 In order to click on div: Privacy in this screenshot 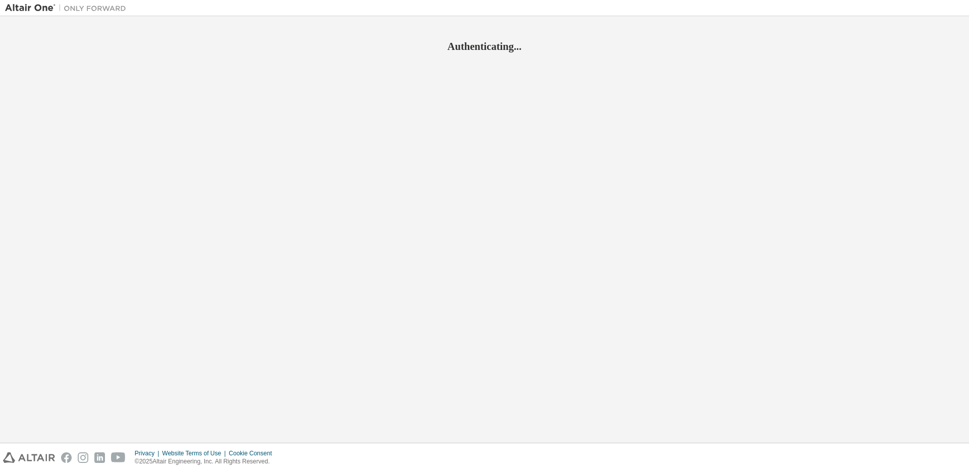, I will do `click(148, 454)`.